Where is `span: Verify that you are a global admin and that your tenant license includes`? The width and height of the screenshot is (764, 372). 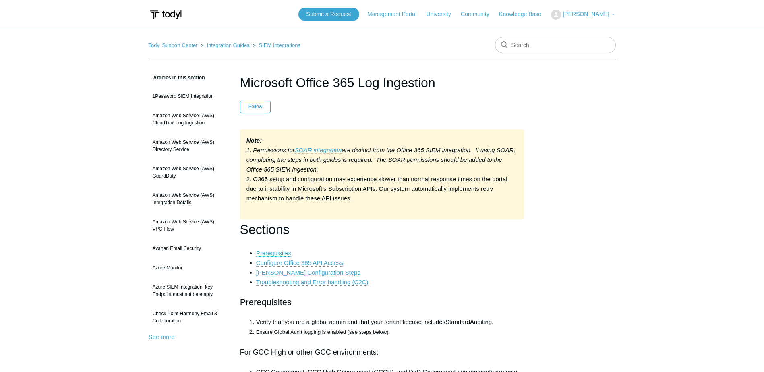
span: Verify that you are a global admin and that your tenant license includes is located at coordinates (351, 322).